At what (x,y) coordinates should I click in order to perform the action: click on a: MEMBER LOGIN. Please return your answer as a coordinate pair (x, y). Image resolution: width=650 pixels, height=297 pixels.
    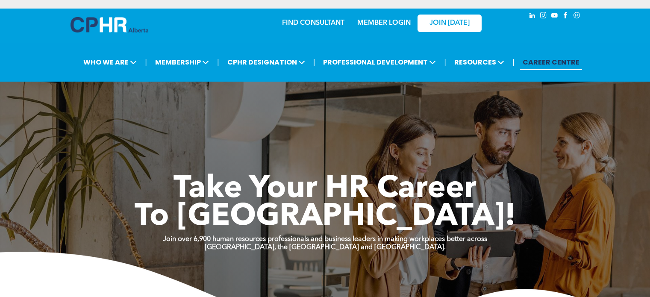
    Looking at the image, I should click on (384, 23).